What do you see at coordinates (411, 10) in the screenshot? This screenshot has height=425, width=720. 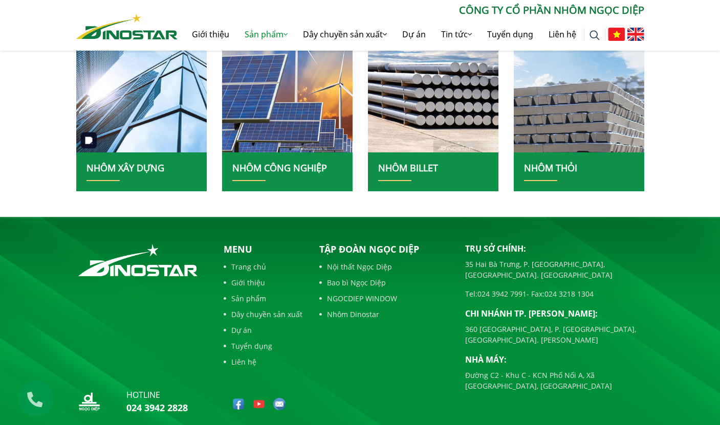 I see `p: CÔNG TY CỔ PHẦN NHÔM NGỌC DIỆP` at bounding box center [411, 10].